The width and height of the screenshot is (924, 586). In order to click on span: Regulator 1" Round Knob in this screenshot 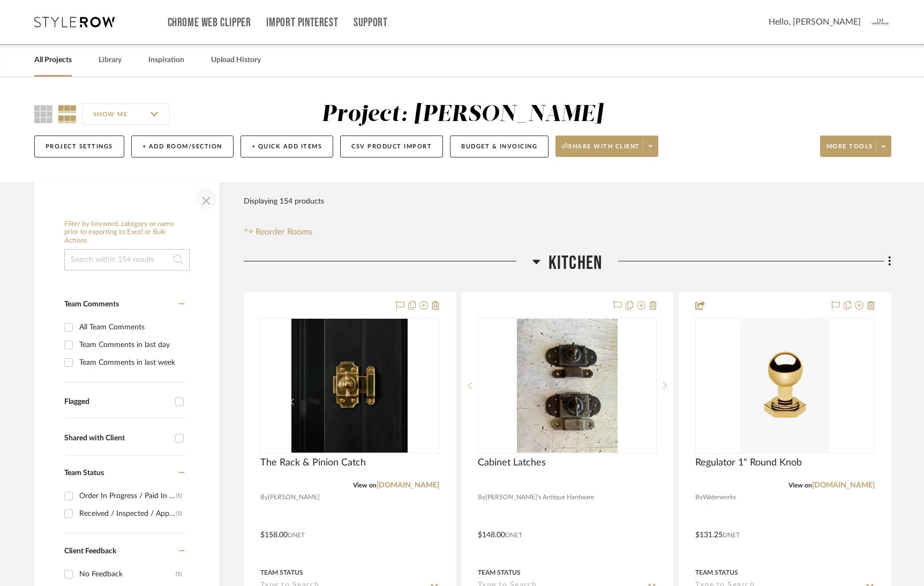, I will do `click(749, 463)`.